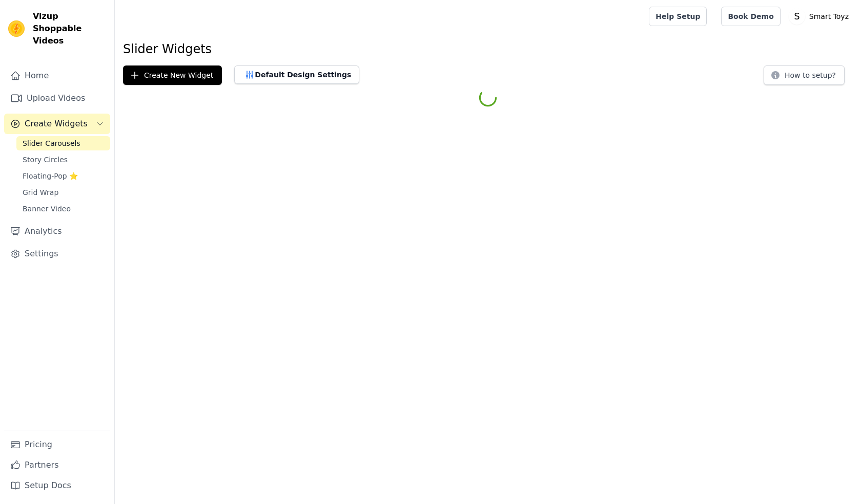 This screenshot has width=861, height=504. What do you see at coordinates (57, 231) in the screenshot?
I see `a: Analytics` at bounding box center [57, 231].